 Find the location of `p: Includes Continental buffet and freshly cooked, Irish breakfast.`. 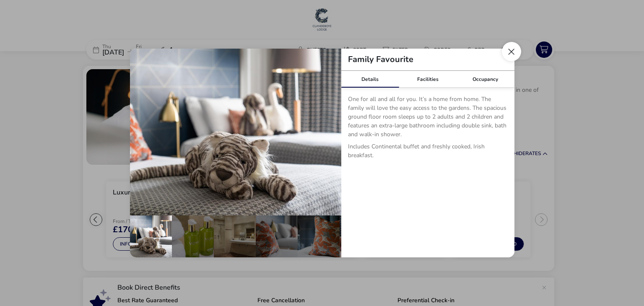

p: Includes Continental buffet and freshly cooked, Irish breakfast. is located at coordinates (428, 153).